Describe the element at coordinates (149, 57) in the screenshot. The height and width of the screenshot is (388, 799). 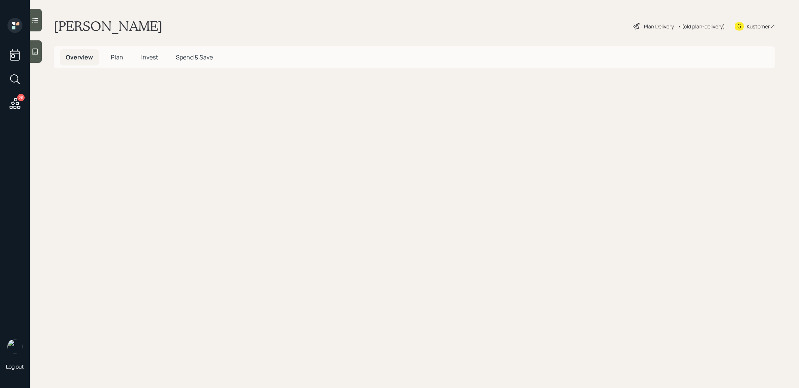
I see `span: Invest` at that location.